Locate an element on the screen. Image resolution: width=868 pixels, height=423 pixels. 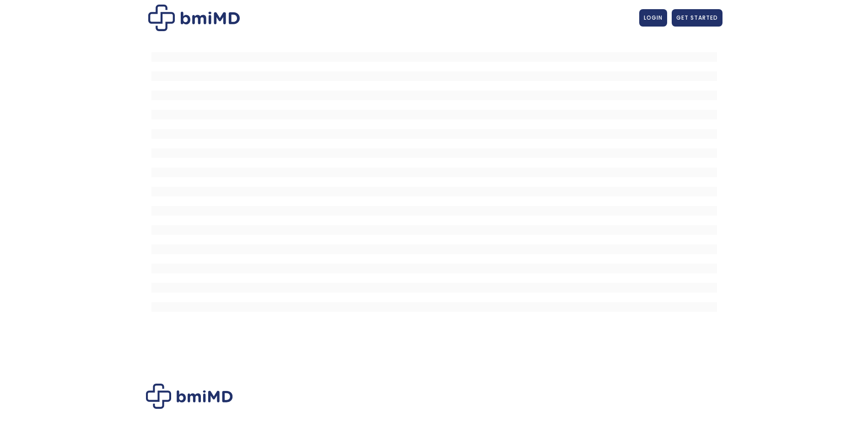
span: GET STARTED is located at coordinates (697, 17).